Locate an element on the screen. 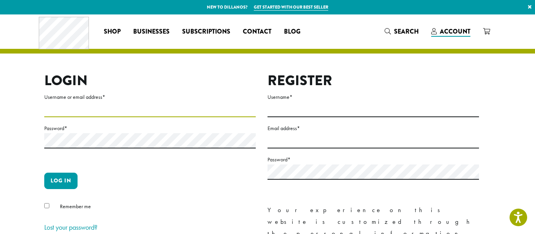 The height and width of the screenshot is (234, 535). span: Search is located at coordinates (406, 31).